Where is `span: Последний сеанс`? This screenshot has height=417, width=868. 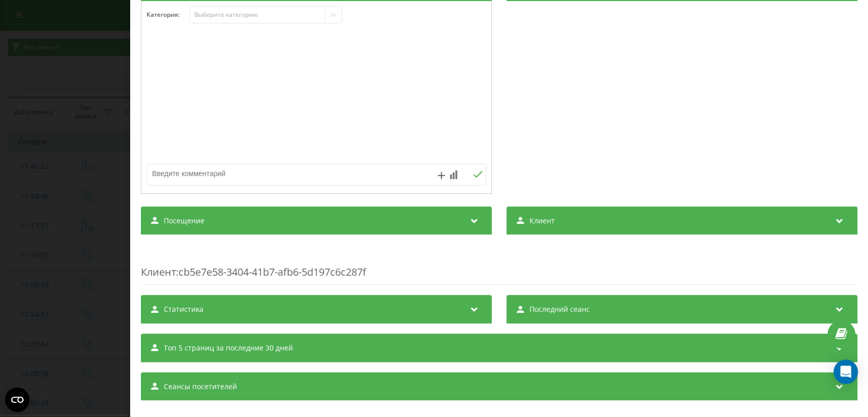
span: Последний сеанс is located at coordinates (559, 309).